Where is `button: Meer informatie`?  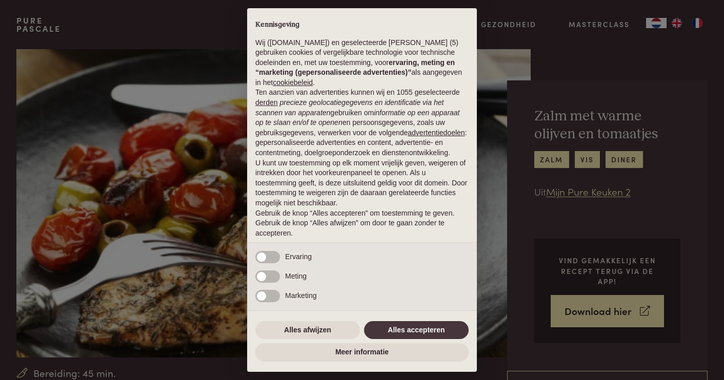
button: Meer informatie is located at coordinates (362, 353).